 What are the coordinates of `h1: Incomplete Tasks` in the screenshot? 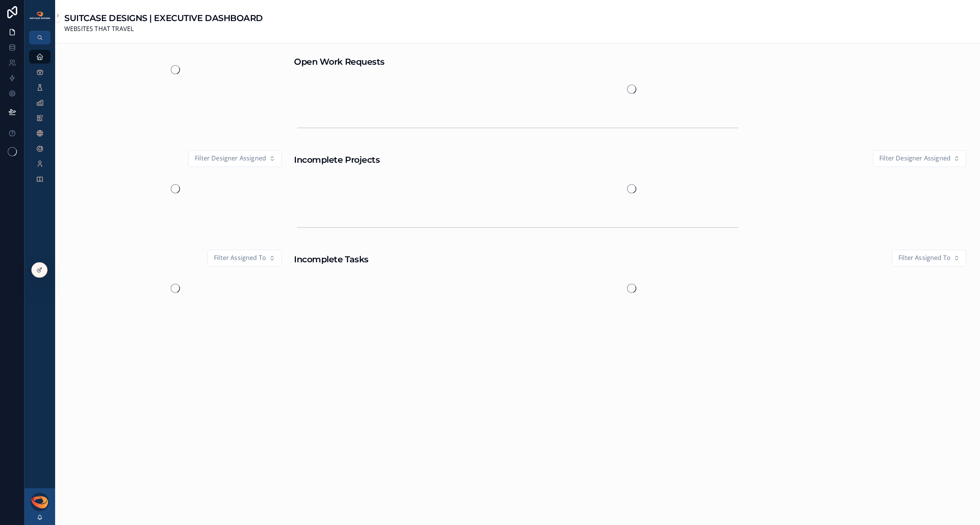 It's located at (331, 260).